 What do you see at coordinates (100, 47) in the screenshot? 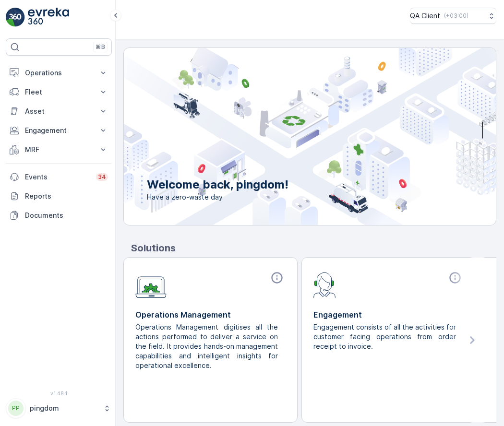
I see `p: ⌘B` at bounding box center [100, 47].